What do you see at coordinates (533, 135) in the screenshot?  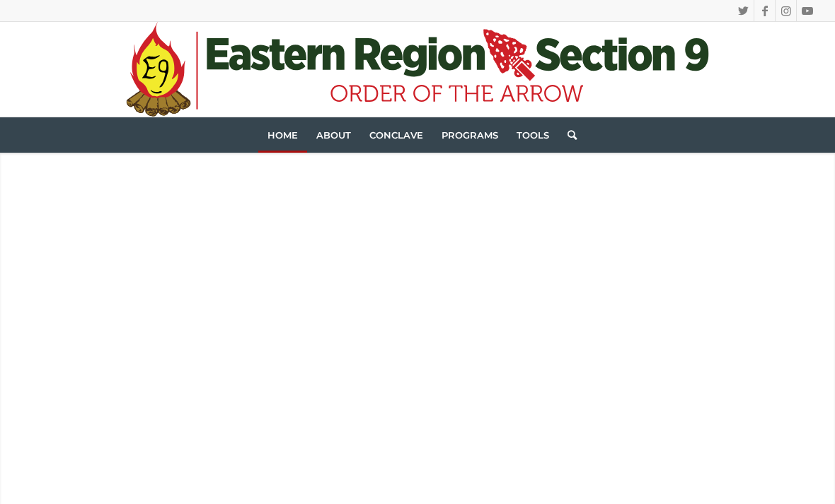 I see `a: Tools` at bounding box center [533, 135].